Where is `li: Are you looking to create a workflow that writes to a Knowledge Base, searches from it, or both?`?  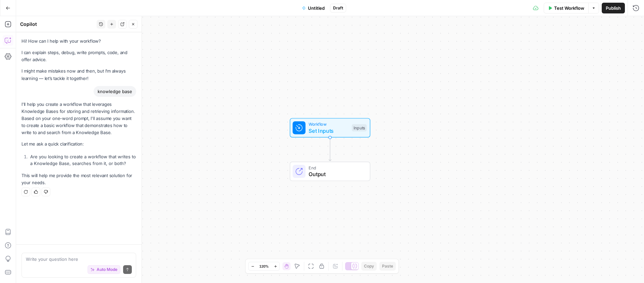
li: Are you looking to create a workflow that writes to a Knowledge Base, searches from it, or both? is located at coordinates (83, 159).